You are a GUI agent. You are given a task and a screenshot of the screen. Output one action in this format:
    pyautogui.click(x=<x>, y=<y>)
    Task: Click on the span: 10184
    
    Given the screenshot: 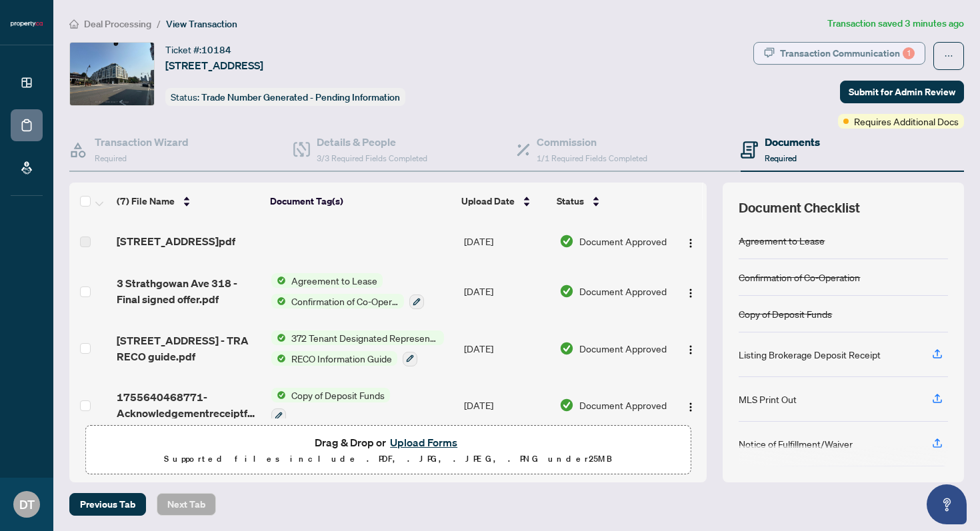 What is the action you would take?
    pyautogui.click(x=216, y=50)
    